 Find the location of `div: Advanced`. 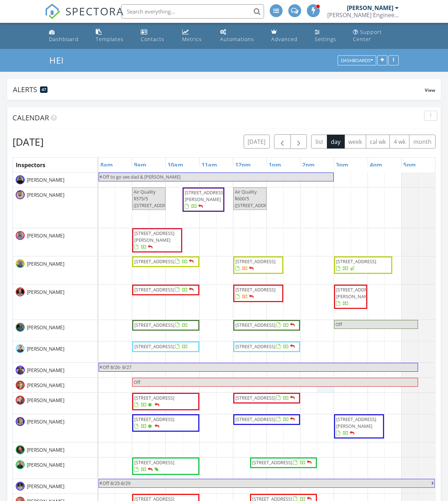

div: Advanced is located at coordinates (284, 39).